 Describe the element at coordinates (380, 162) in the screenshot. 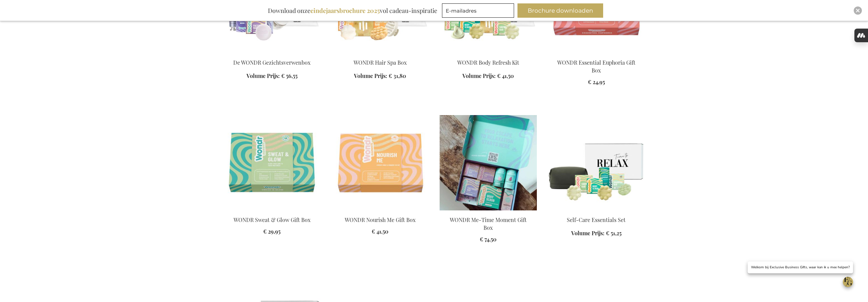

I see `img: WONDR Nourish Me Gift Box` at that location.